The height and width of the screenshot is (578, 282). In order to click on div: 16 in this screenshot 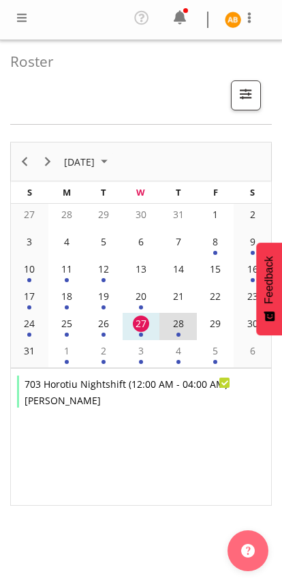, I will do `click(253, 269)`.